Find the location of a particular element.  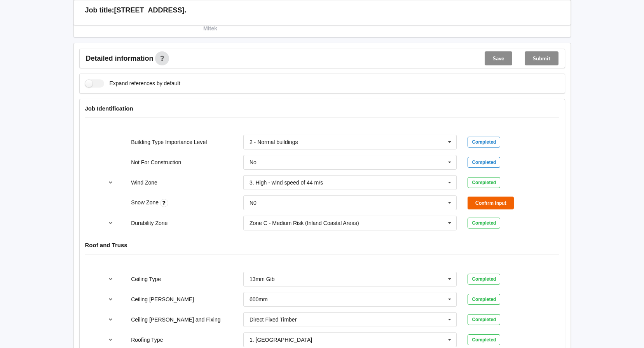

span: Detailed information is located at coordinates (120, 58).